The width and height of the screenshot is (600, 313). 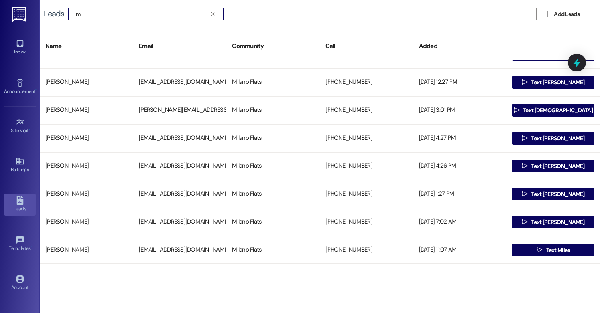 What do you see at coordinates (563, 14) in the screenshot?
I see `button: Add Leads` at bounding box center [563, 14].